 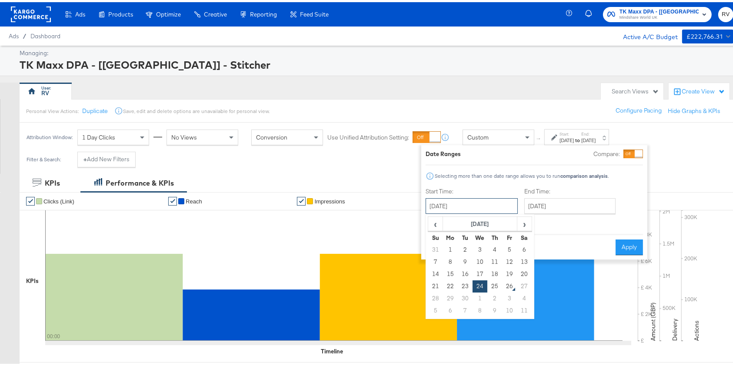 I want to click on button: Hide Graphs & KPIs, so click(x=694, y=109).